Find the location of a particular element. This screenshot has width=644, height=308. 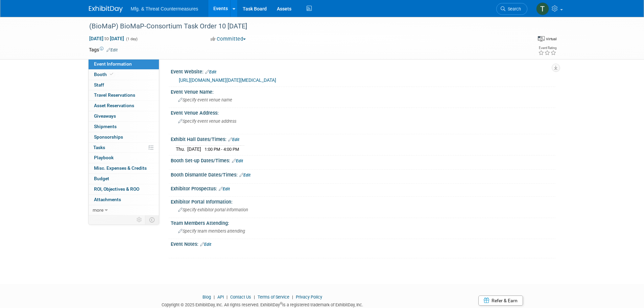

img: Tyler Bulin is located at coordinates (542, 9).